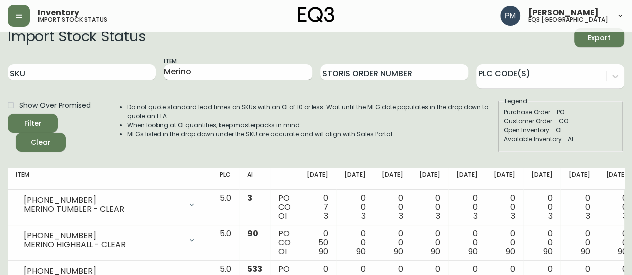 Image resolution: width=632 pixels, height=275 pixels. Describe the element at coordinates (41, 142) in the screenshot. I see `span: Clear` at that location.